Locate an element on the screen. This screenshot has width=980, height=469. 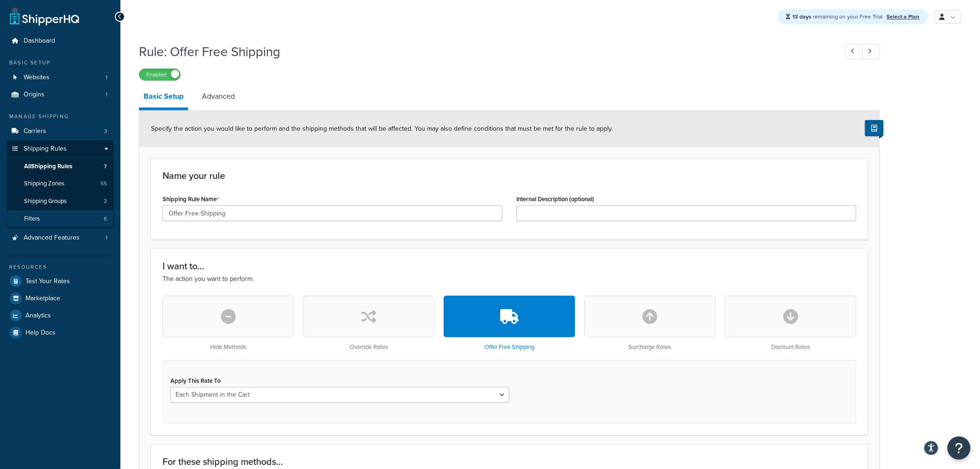
a: Advanced Features1 is located at coordinates (61, 237).